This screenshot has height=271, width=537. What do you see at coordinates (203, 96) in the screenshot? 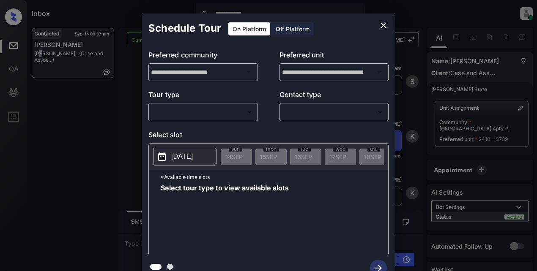
I see `p: Tour type` at bounding box center [203, 96].